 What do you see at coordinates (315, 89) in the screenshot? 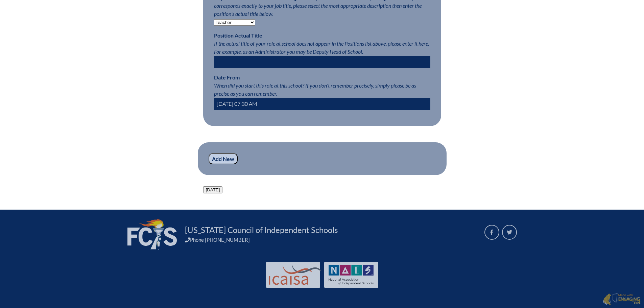
I see `span: When did you start this role at this school? If you don't remember precisely, simply please be as...` at bounding box center [315, 89].